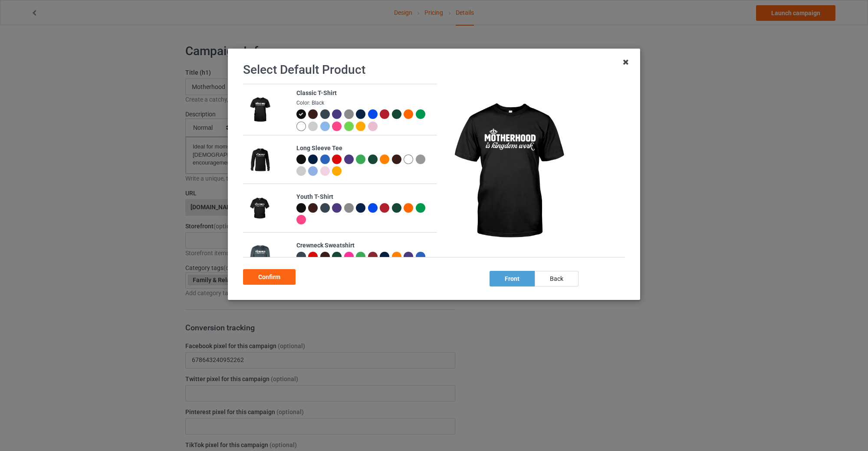 The width and height of the screenshot is (868, 451). I want to click on div: Confirm, so click(269, 277).